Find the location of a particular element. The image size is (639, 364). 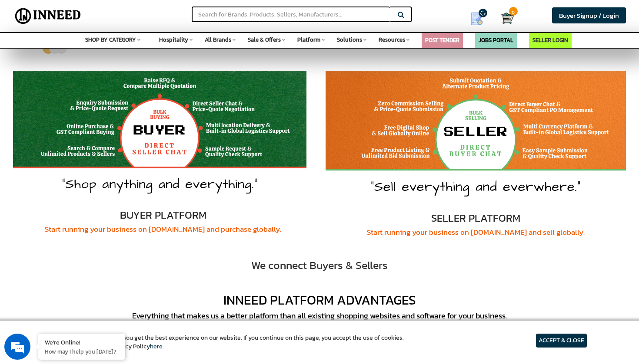

article: ACCEPT & CLOSE is located at coordinates (561, 341).